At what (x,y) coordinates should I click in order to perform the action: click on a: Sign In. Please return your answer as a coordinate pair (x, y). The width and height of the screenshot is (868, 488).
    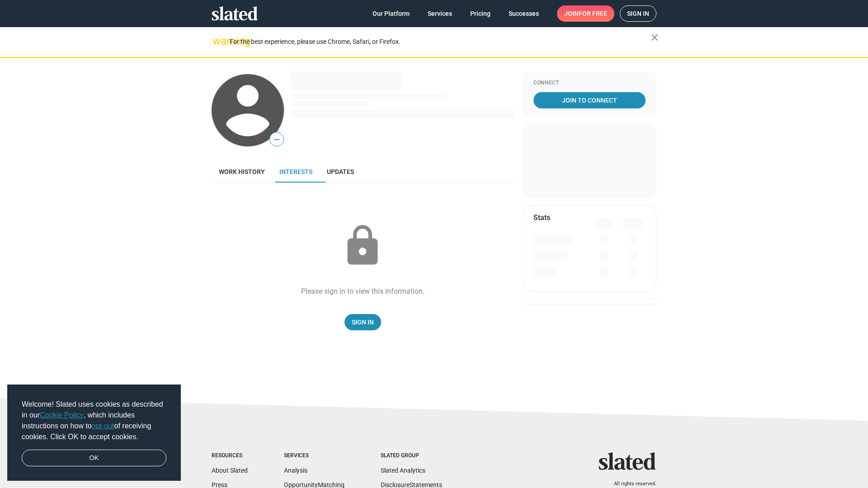
    Looking at the image, I should click on (363, 322).